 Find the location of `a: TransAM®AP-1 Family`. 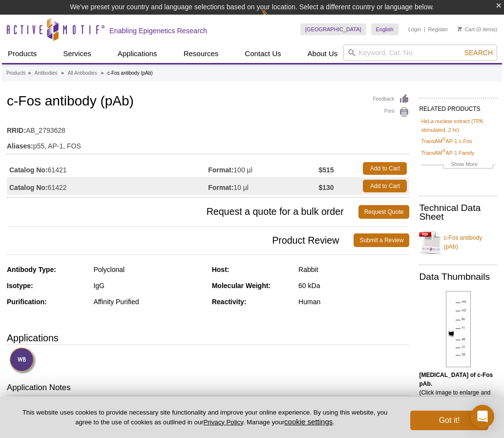

a: TransAM®AP-1 Family is located at coordinates (447, 153).